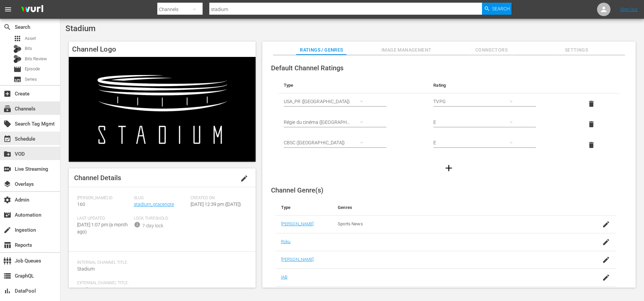  I want to click on span: Default Channel Ratings, so click(307, 68).